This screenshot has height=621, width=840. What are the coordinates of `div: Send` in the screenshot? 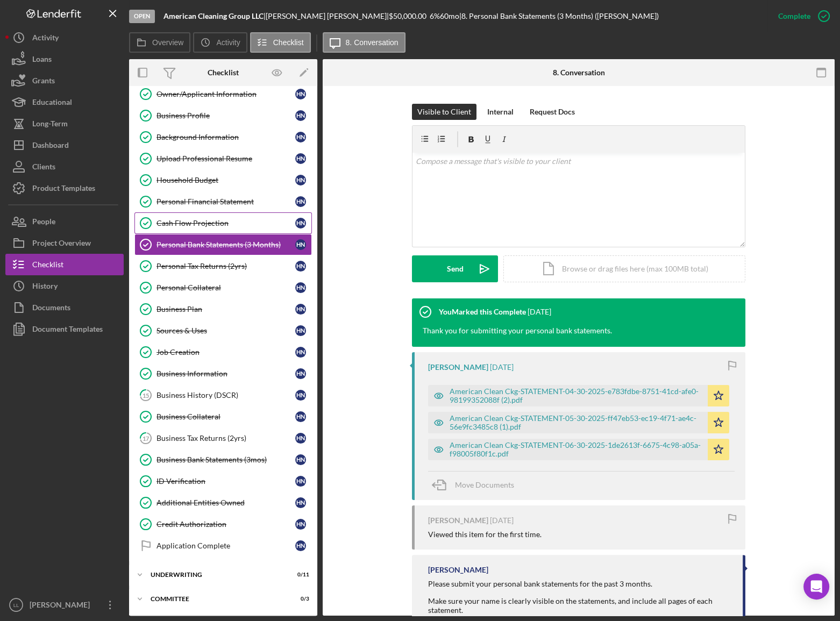 It's located at (455, 269).